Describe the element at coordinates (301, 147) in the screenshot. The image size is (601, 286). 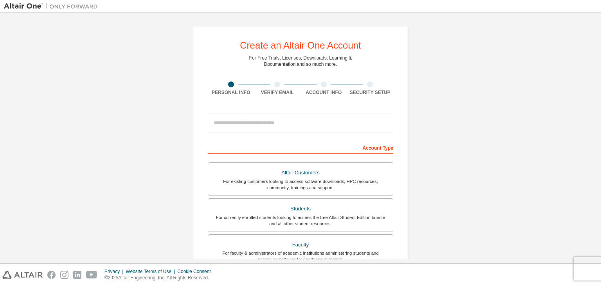
I see `div: Account Type` at that location.